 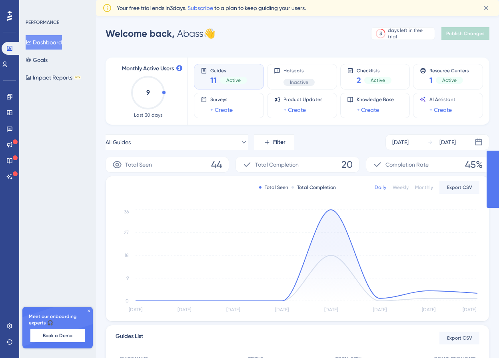 What do you see at coordinates (299, 82) in the screenshot?
I see `span: Inactive` at bounding box center [299, 82].